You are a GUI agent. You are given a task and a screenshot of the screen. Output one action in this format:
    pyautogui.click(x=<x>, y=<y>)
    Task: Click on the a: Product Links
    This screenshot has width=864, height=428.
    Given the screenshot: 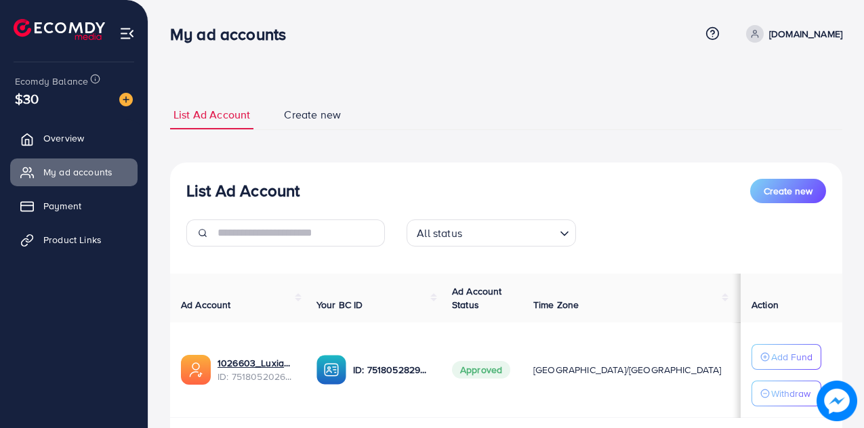 What is the action you would take?
    pyautogui.click(x=74, y=240)
    